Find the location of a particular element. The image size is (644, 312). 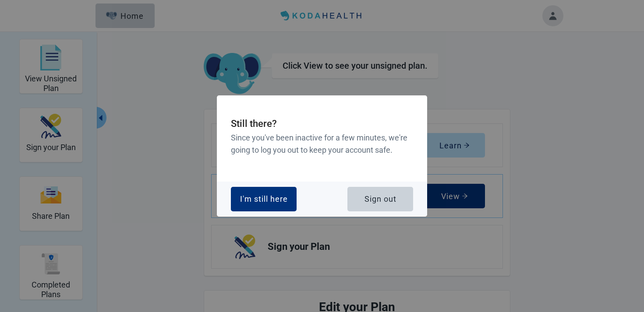

button: Sign out is located at coordinates (380, 199).